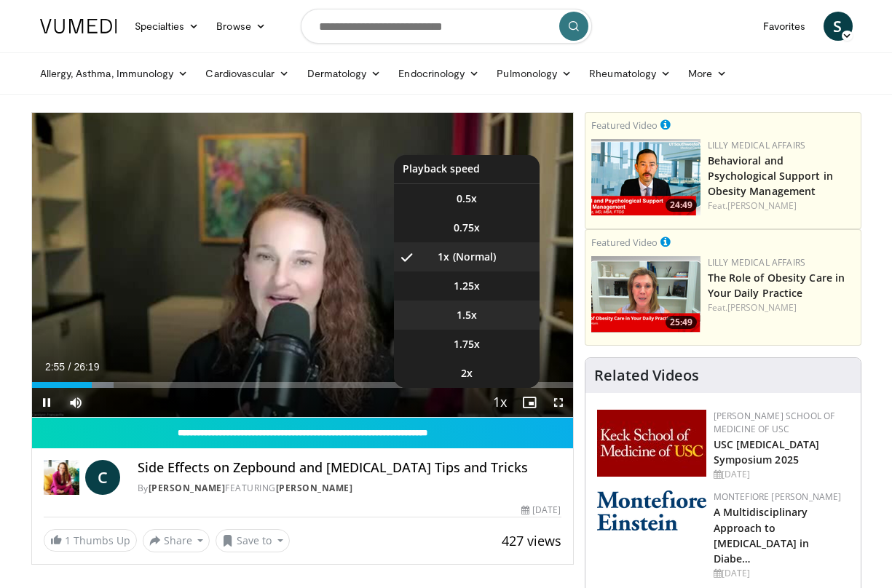 The image size is (892, 588). I want to click on span: 25:49, so click(681, 322).